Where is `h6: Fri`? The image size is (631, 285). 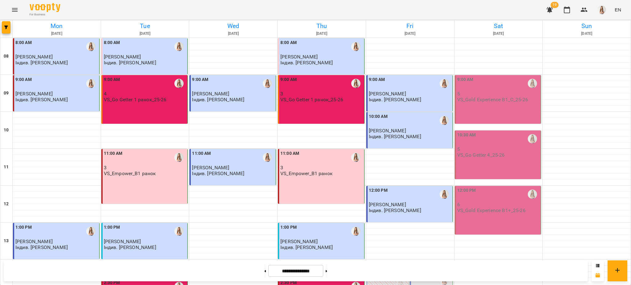
h6: Fri is located at coordinates (410, 26).